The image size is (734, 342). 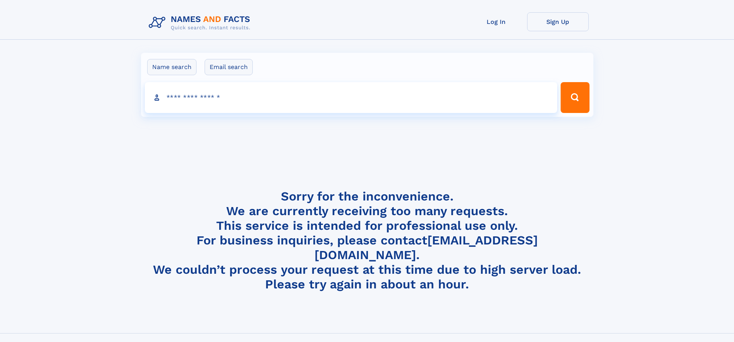 I want to click on label: Name search, so click(x=172, y=67).